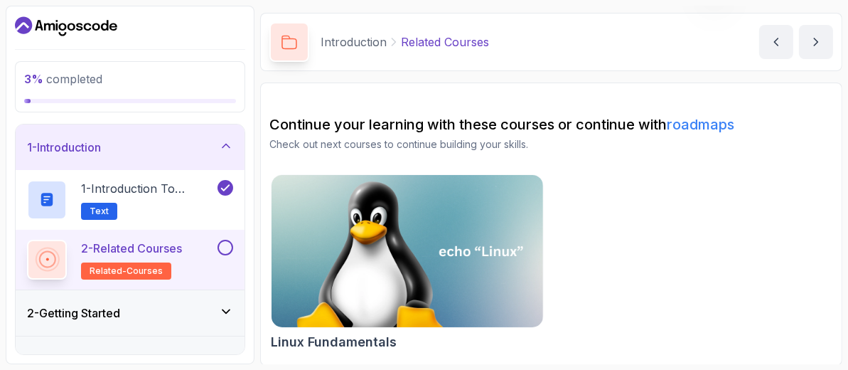 This screenshot has width=848, height=370. What do you see at coordinates (73, 313) in the screenshot?
I see `h3: 2 - Getting Started` at bounding box center [73, 313].